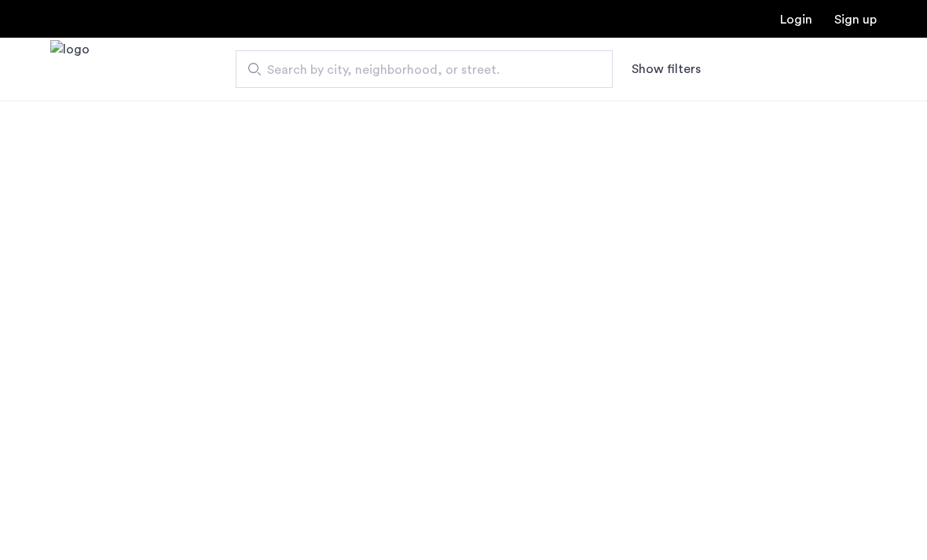 The width and height of the screenshot is (927, 560). I want to click on a: Login, so click(796, 19).